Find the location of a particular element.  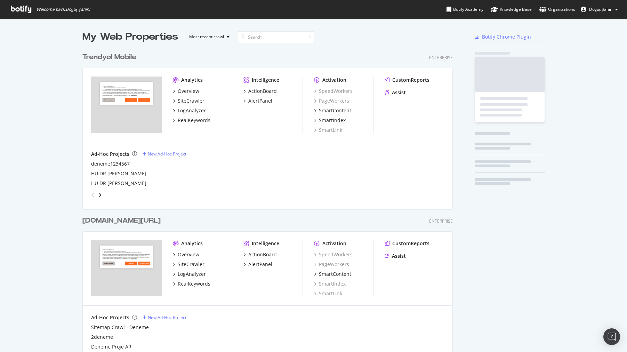

div: angle-right is located at coordinates (100, 195).